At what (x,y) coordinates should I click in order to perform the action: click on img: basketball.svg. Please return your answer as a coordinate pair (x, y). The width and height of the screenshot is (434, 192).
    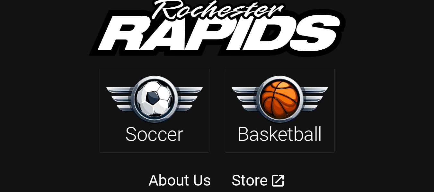
    Looking at the image, I should click on (280, 100).